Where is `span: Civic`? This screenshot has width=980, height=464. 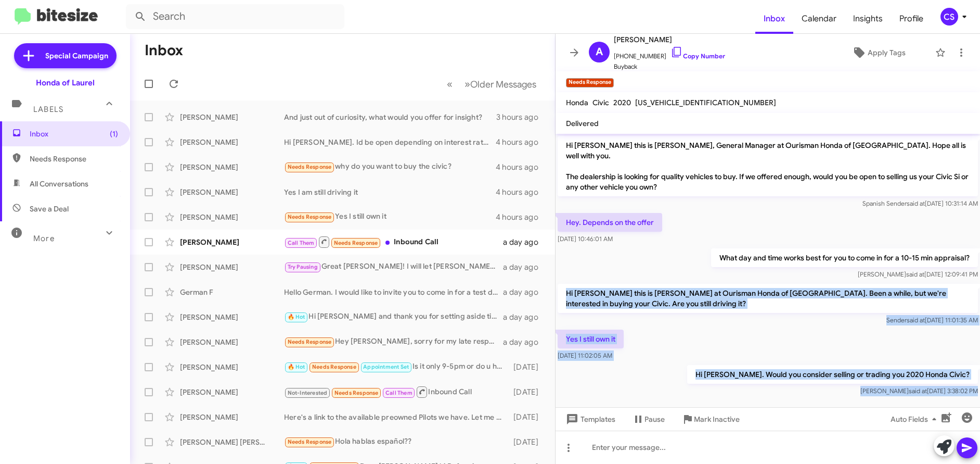
span: Civic is located at coordinates (601, 103).